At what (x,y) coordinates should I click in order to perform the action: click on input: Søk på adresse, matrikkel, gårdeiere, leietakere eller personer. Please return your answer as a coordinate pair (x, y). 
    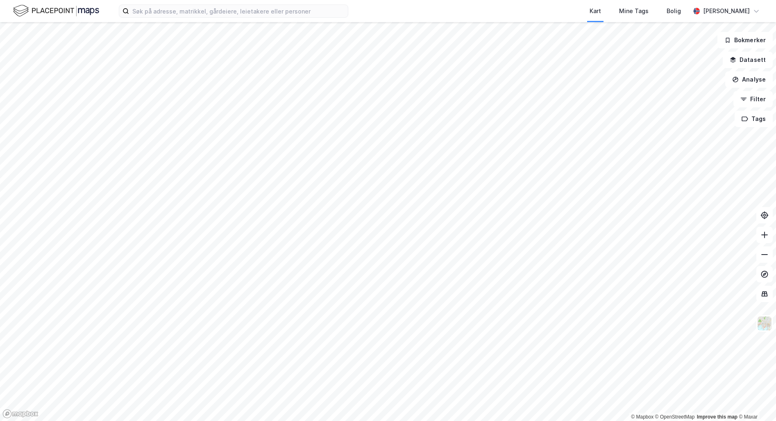
    Looking at the image, I should click on (238, 11).